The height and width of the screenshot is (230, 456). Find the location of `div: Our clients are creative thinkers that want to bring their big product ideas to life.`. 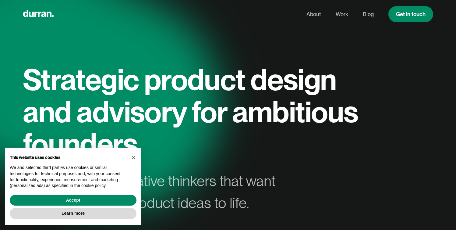

div: Our clients are creative thinkers that want to bring their big product ideas to life. is located at coordinates (155, 192).